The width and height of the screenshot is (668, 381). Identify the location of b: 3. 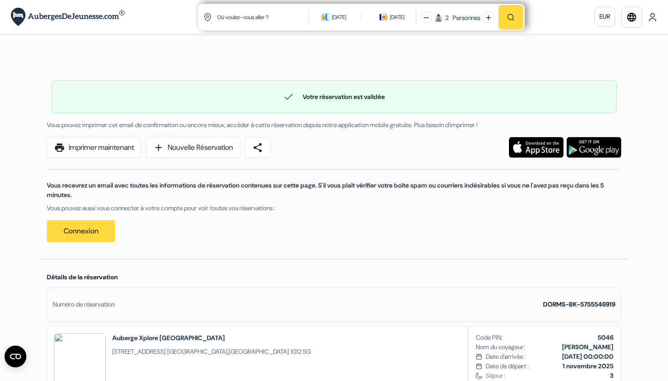
(611, 376).